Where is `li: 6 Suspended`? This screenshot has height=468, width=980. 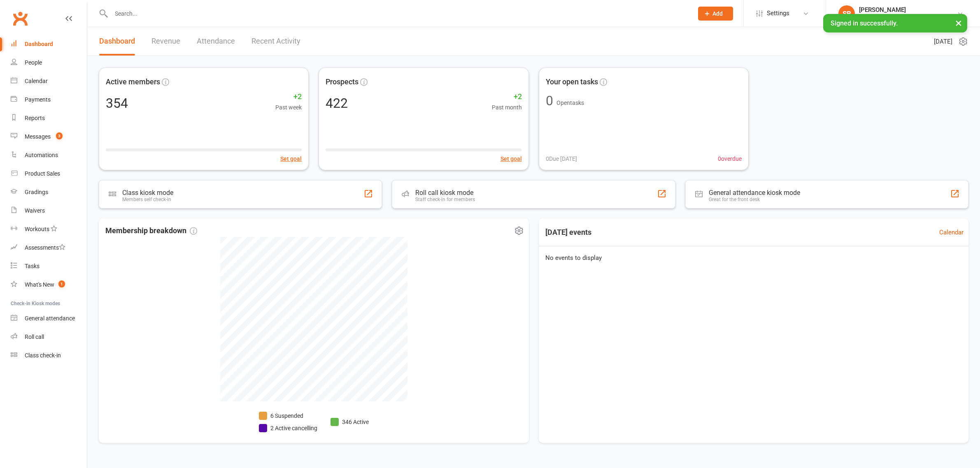
li: 6 Suspended is located at coordinates (288, 416).